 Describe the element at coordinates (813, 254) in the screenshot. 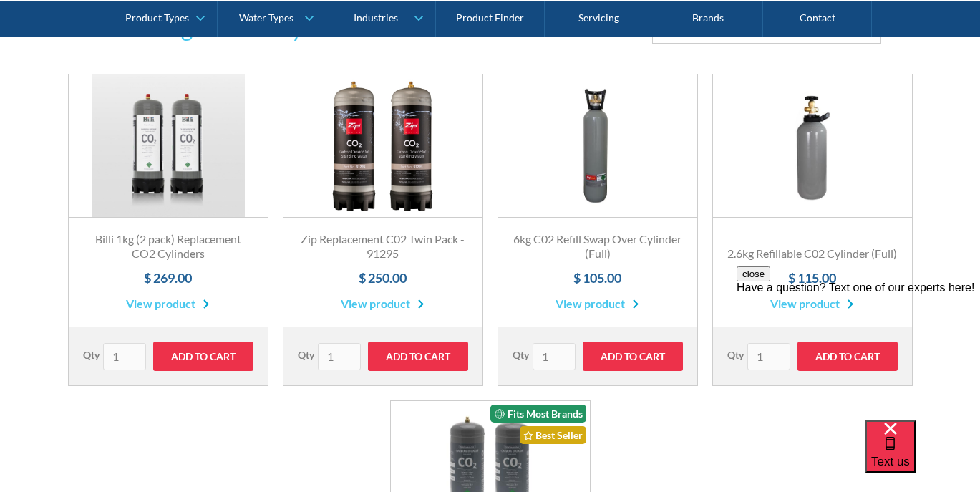

I see `h3: 2.6kg Refillable C02 Cylinder (Full)` at that location.